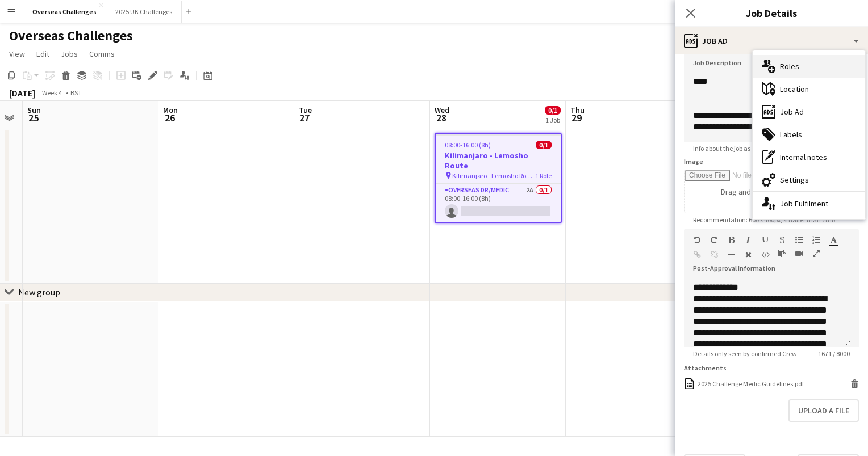  I want to click on button: Horizontal Line, so click(731, 255).